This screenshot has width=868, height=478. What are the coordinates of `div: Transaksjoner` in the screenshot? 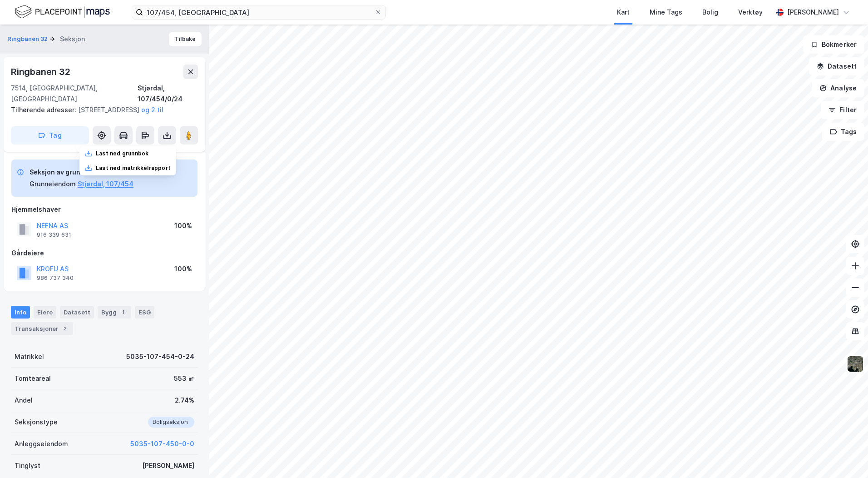 It's located at (42, 329).